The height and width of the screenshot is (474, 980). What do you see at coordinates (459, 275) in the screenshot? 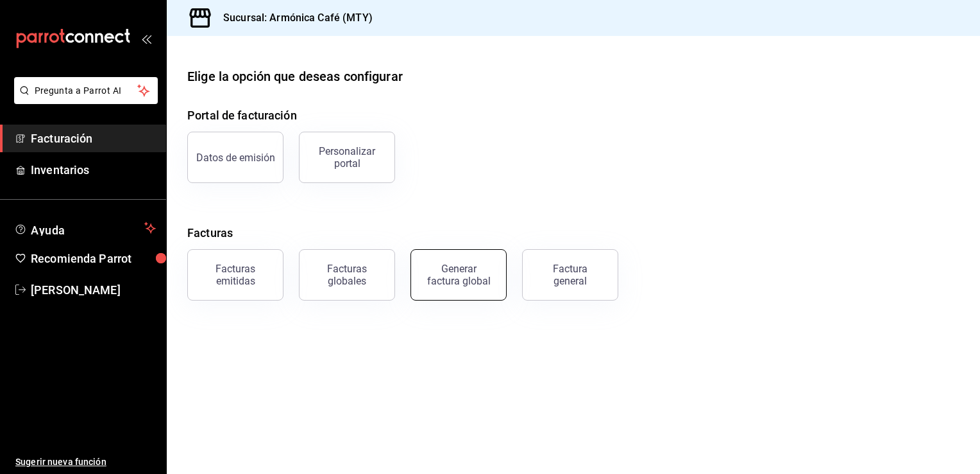
I see `div: Generar factura global` at bounding box center [459, 275].